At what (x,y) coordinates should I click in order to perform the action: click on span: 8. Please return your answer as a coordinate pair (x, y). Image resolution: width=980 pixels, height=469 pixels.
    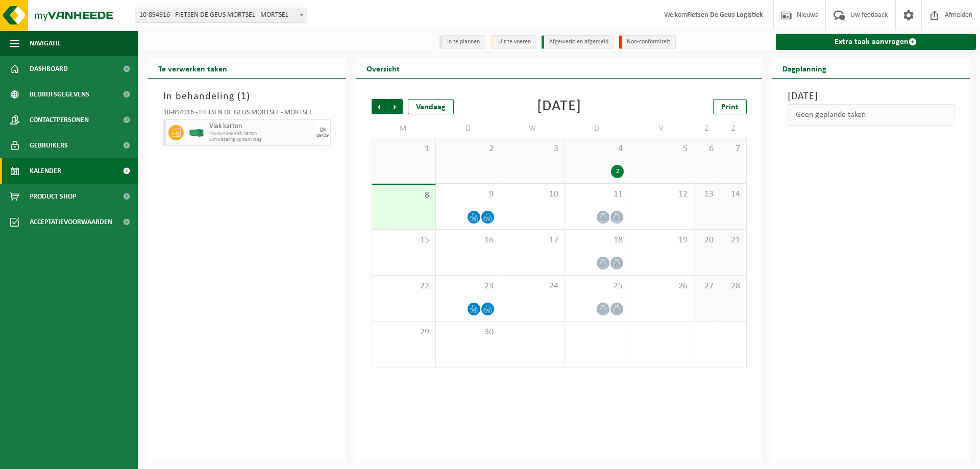
    Looking at the image, I should click on (404, 195).